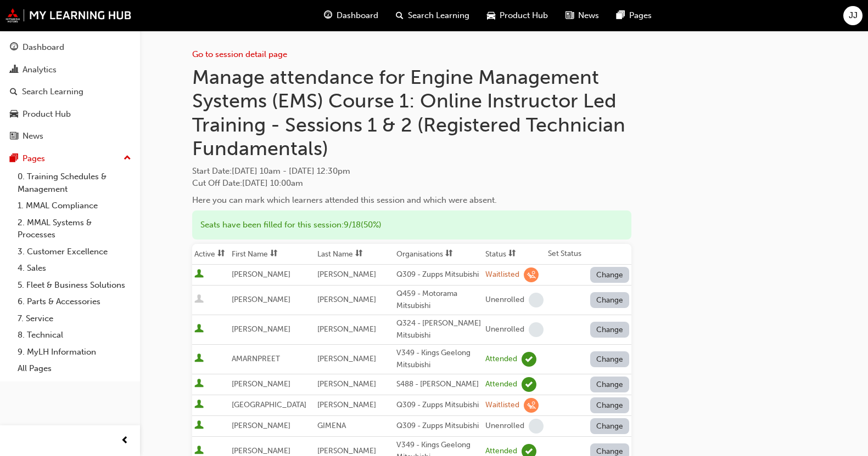  What do you see at coordinates (199, 300) in the screenshot?
I see `span: User is inactive` at bounding box center [199, 300].